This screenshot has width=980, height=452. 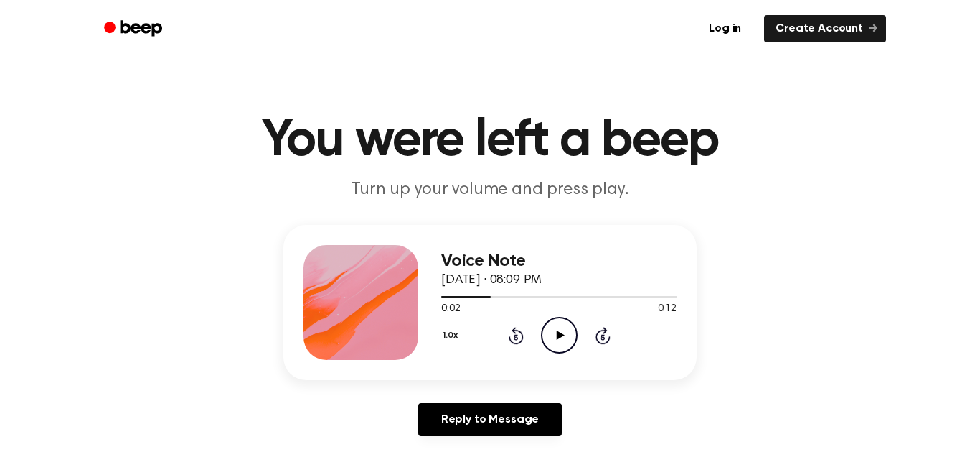 What do you see at coordinates (559, 261) in the screenshot?
I see `h3: Voice Note` at bounding box center [559, 261].